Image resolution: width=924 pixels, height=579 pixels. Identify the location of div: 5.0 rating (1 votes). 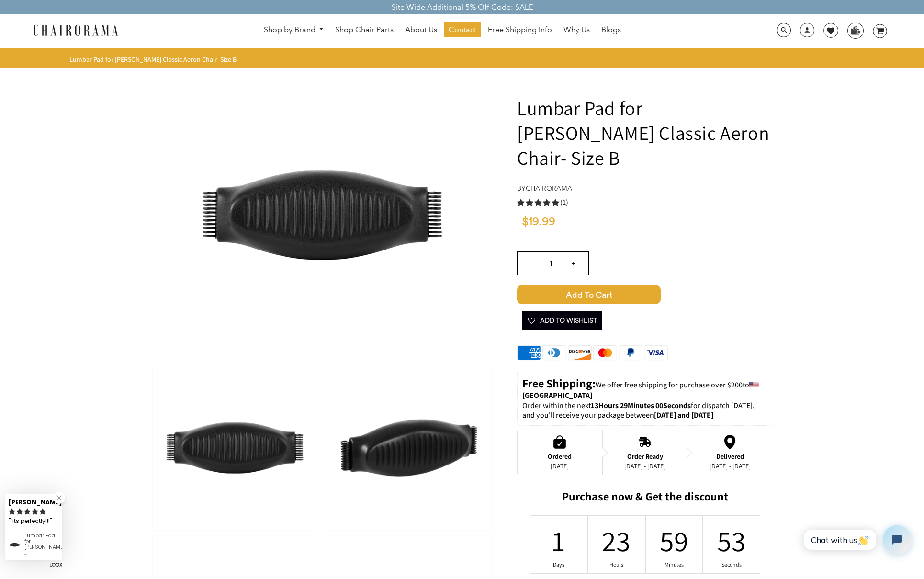
(645, 202).